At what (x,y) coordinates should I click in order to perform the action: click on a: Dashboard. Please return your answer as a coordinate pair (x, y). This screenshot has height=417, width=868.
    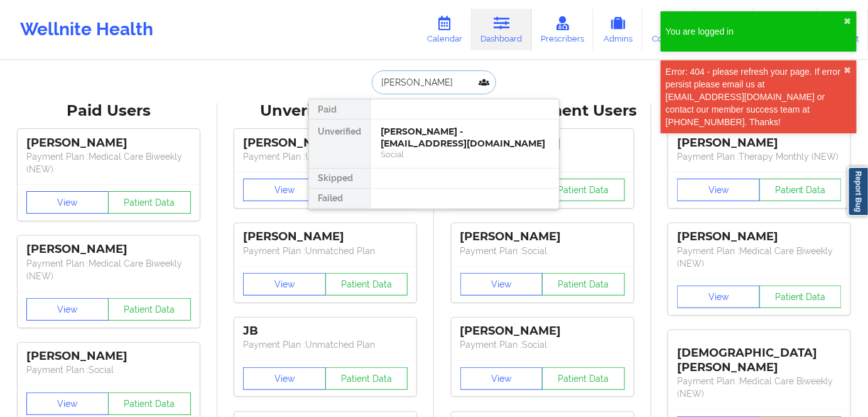
    Looking at the image, I should click on (502, 30).